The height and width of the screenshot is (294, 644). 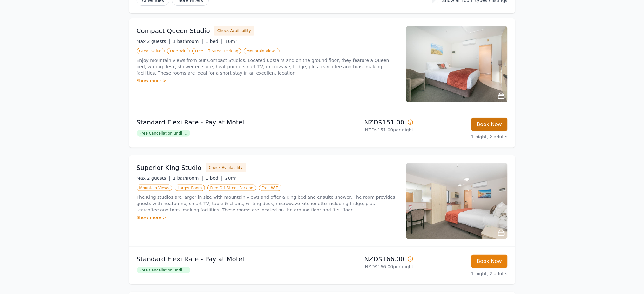 What do you see at coordinates (370, 130) in the screenshot?
I see `p: NZD$151.00 per night` at bounding box center [370, 130].